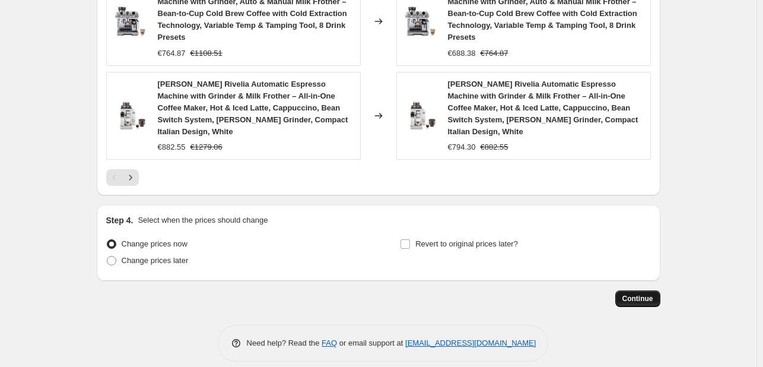 The height and width of the screenshot is (367, 763). I want to click on strike: €882.55, so click(494, 147).